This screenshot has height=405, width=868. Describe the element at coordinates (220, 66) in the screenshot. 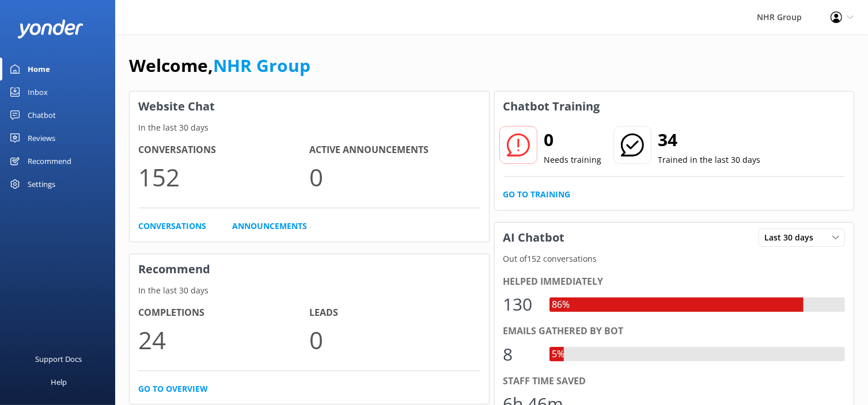

I see `h1: Welcome,` at that location.